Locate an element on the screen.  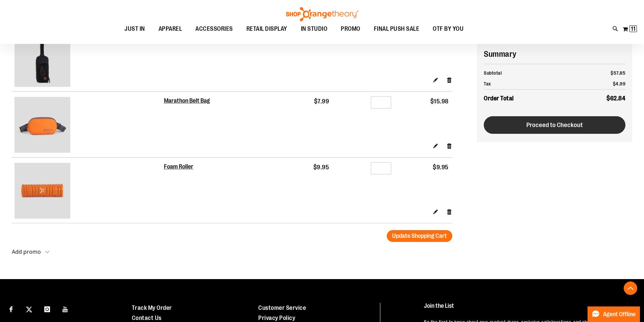
span: PROMO is located at coordinates (351, 29).